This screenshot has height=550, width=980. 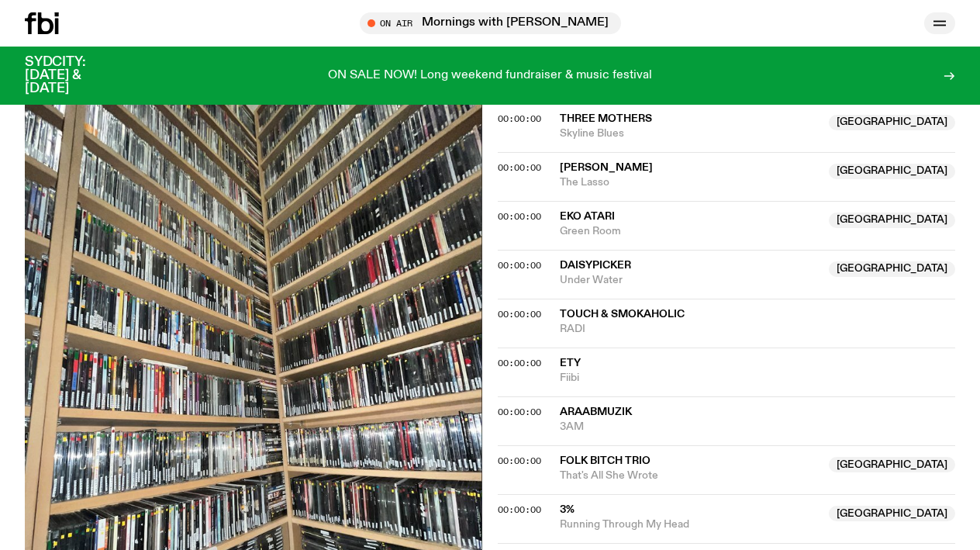 I want to click on span: RADI, so click(x=758, y=329).